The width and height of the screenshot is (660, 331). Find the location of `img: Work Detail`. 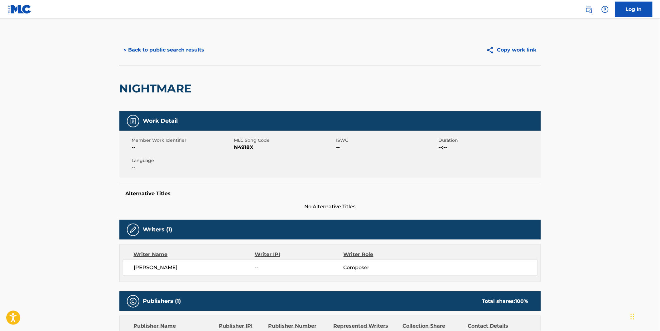

img: Work Detail is located at coordinates (133, 121).